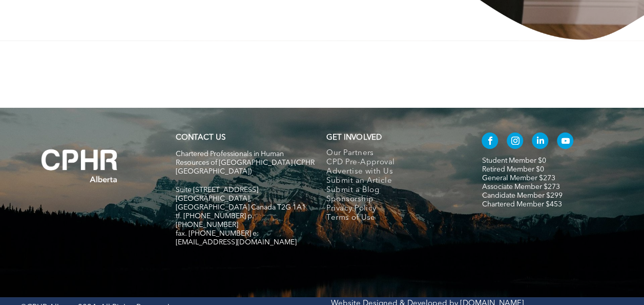 The height and width of the screenshot is (305, 644). What do you see at coordinates (512, 169) in the screenshot?
I see `a: Retired Member $0` at bounding box center [512, 169].